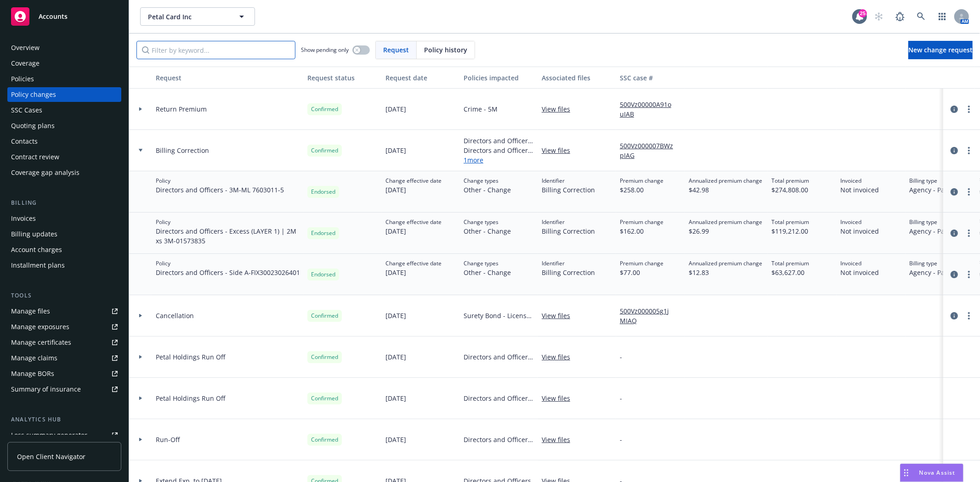  I want to click on a: Manage certificates, so click(64, 343).